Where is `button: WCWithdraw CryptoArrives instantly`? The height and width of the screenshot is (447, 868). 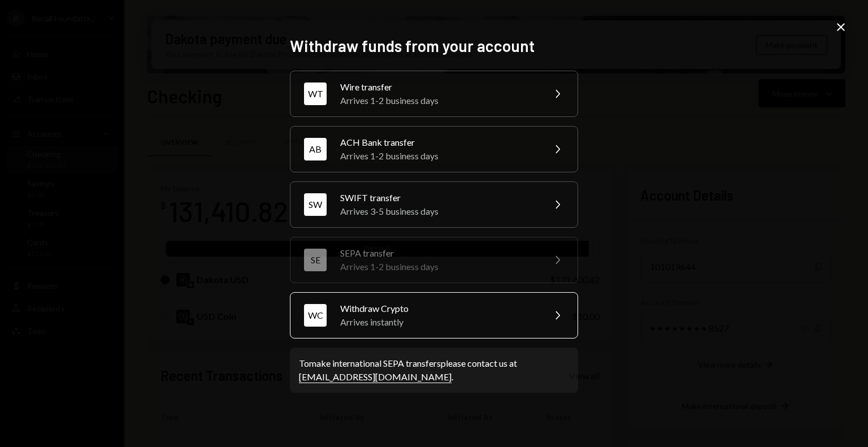
button: WCWithdraw CryptoArrives instantly is located at coordinates (434, 315).